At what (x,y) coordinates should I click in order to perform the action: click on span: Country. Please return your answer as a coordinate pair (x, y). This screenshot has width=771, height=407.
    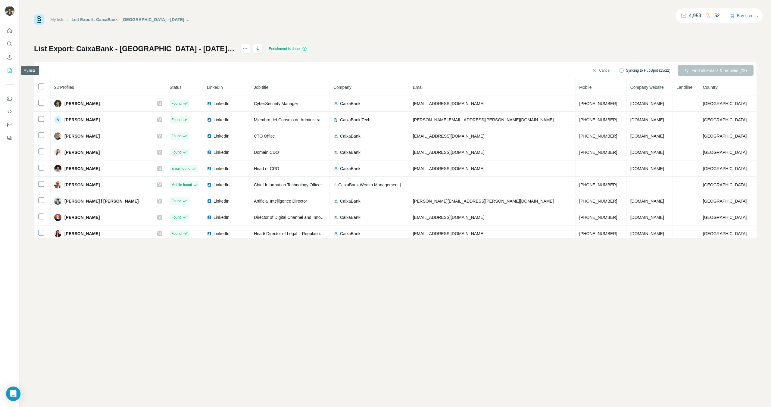
    Looking at the image, I should click on (710, 87).